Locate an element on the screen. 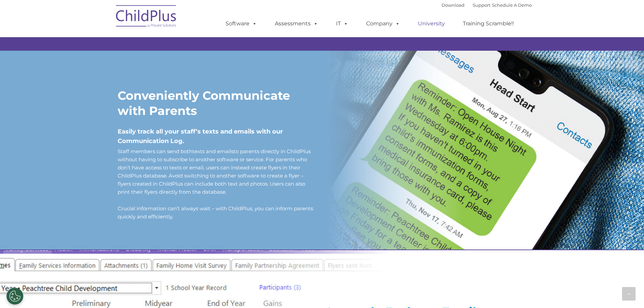  span: Staff members can send both to parents directly in ChildPlus without having to subscribe to anoth... is located at coordinates (213, 171).